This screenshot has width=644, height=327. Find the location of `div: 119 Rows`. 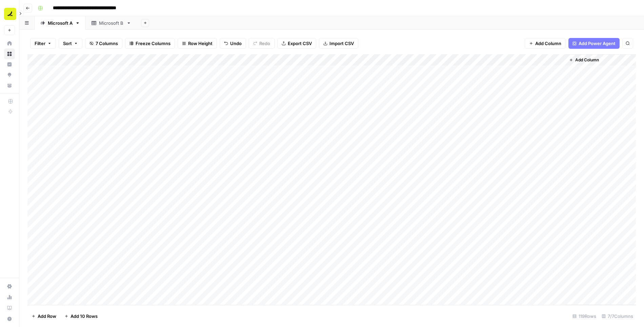

div: 119 Rows is located at coordinates (585, 316).